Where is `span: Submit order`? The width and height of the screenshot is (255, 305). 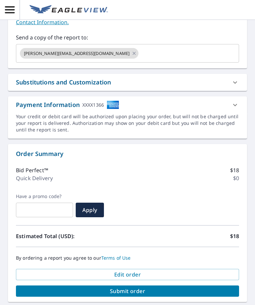
span: Submit order is located at coordinates (127, 292).